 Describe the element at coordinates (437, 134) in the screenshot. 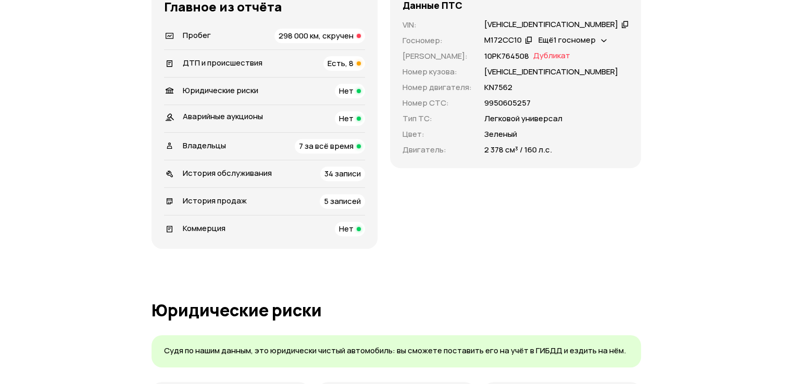

I see `p: Цвет :` at that location.